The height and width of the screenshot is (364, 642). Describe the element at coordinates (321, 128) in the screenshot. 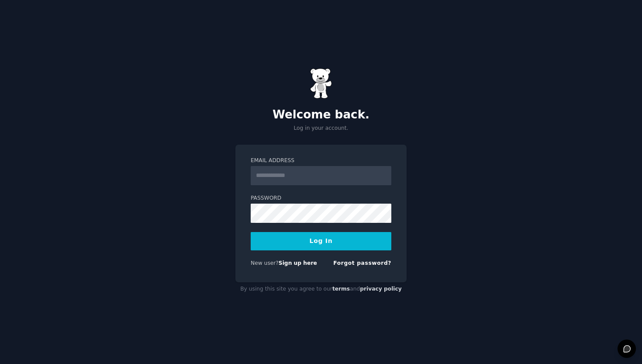

I see `p: Log in your account.` at that location.